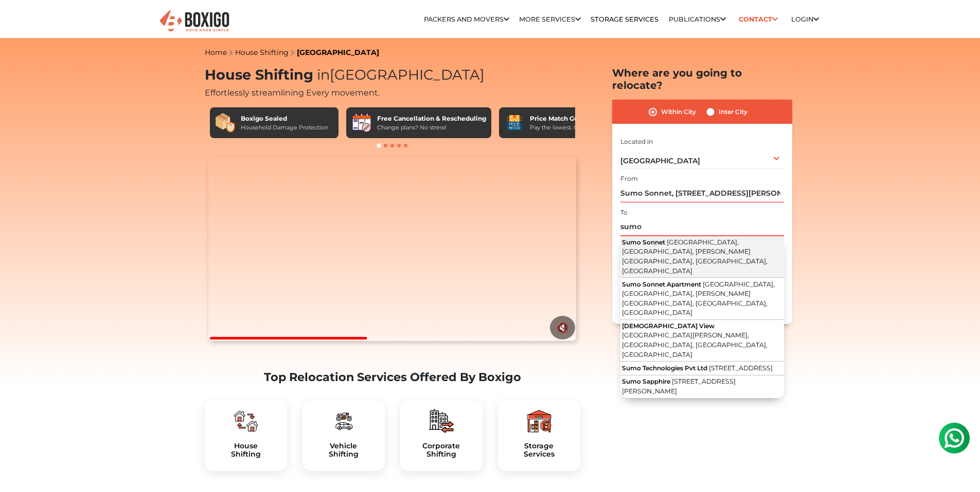  What do you see at coordinates (703, 79) in the screenshot?
I see `h2: Where are you going to relocate?` at bounding box center [703, 79].